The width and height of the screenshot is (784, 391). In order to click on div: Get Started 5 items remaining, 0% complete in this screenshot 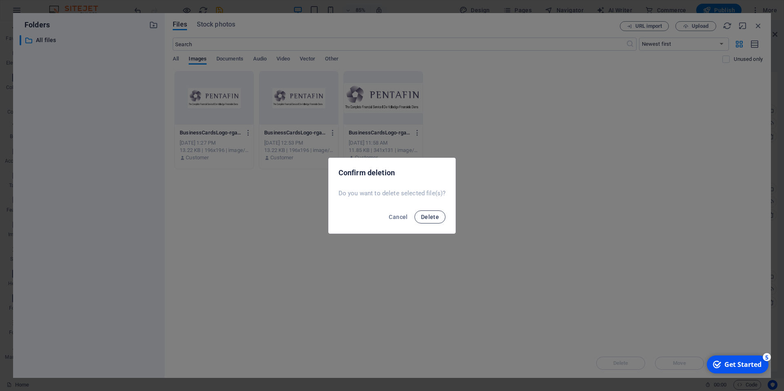, I will do `click(35, 12)`.